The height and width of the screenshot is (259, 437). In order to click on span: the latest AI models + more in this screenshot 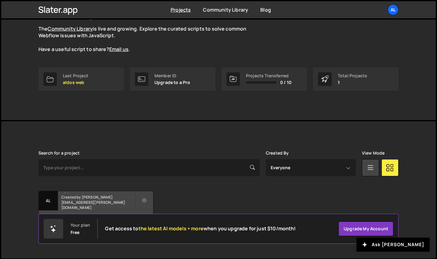, I will do `click(171, 228)`.